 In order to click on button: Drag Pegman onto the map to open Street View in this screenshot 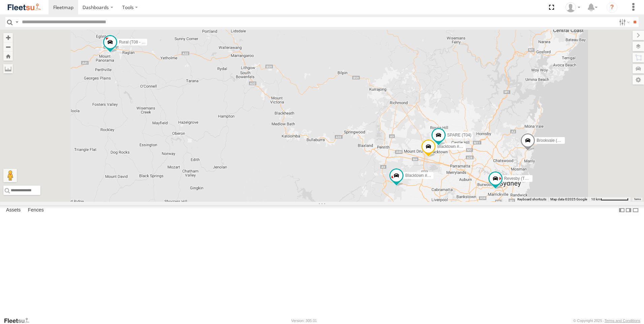, I will do `click(10, 175)`.